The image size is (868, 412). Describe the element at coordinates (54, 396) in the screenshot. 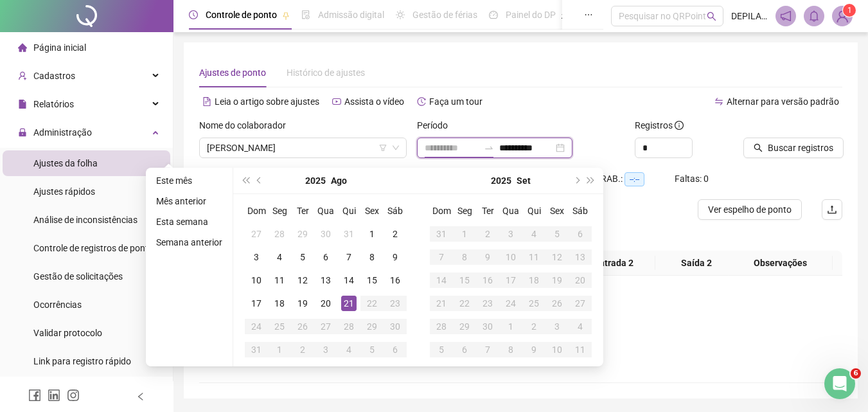

I see `span: linkedin` at that location.